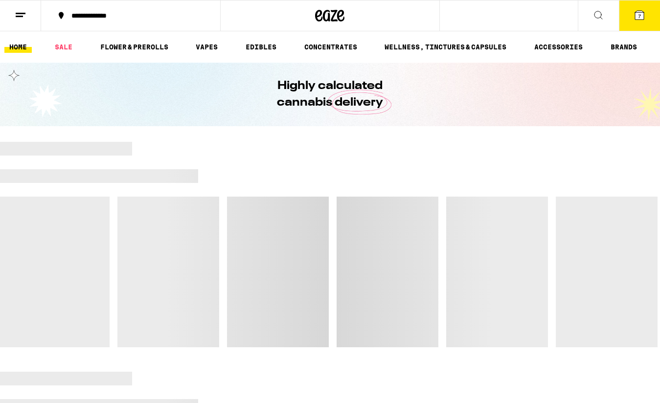  I want to click on a: EDIBLES, so click(261, 47).